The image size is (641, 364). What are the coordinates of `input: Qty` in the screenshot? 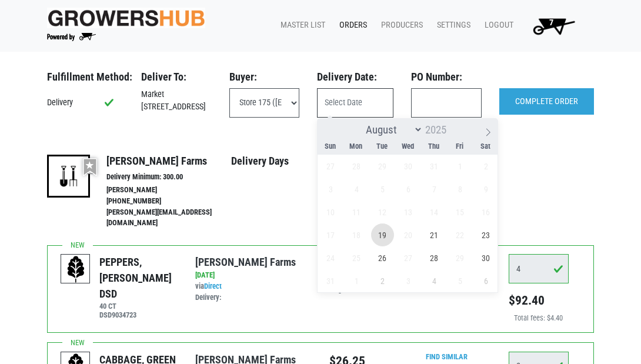 It's located at (538, 269).